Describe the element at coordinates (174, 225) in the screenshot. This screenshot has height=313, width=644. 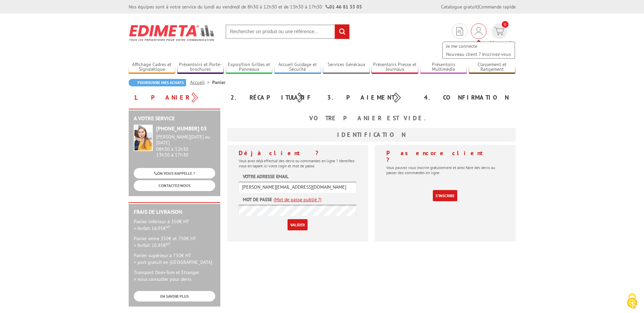
I see `p: Panier inférieur à 350€ HT` at that location.